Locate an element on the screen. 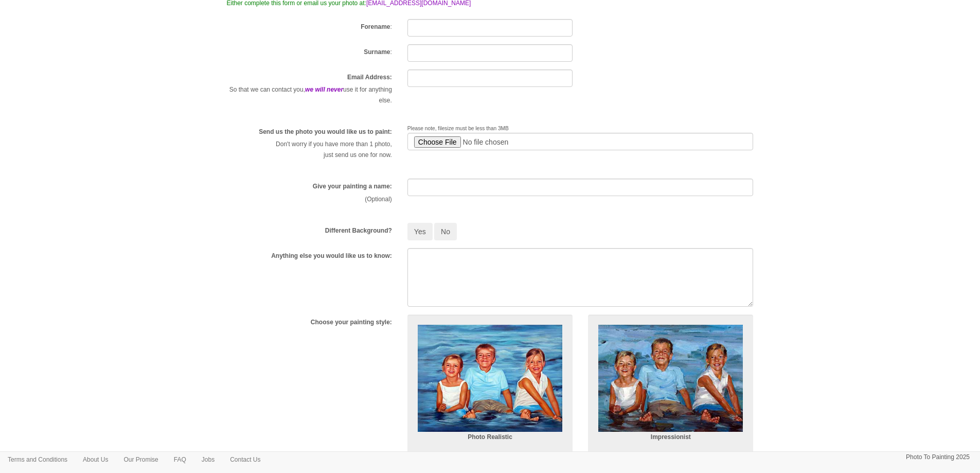 The image size is (980, 473). img: Impressionist is located at coordinates (670, 378).